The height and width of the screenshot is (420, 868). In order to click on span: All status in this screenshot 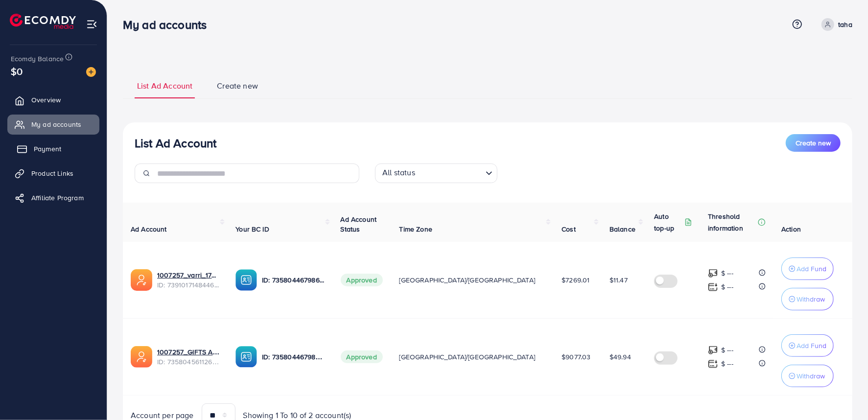, I will do `click(398, 172)`.